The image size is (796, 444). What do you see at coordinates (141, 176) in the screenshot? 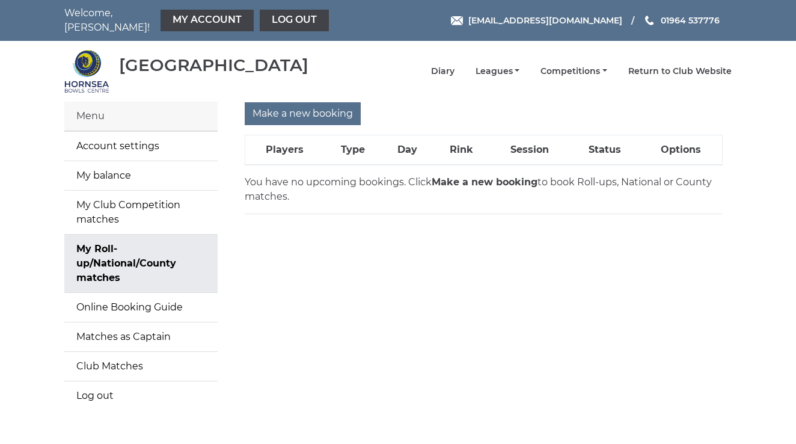
I see `a: My balance` at bounding box center [141, 176].